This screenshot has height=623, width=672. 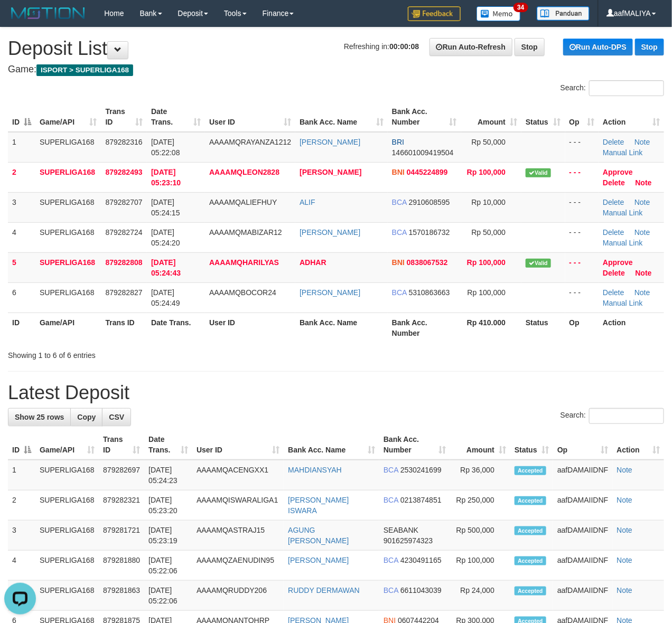 I want to click on a: Run Auto-Refresh, so click(x=471, y=47).